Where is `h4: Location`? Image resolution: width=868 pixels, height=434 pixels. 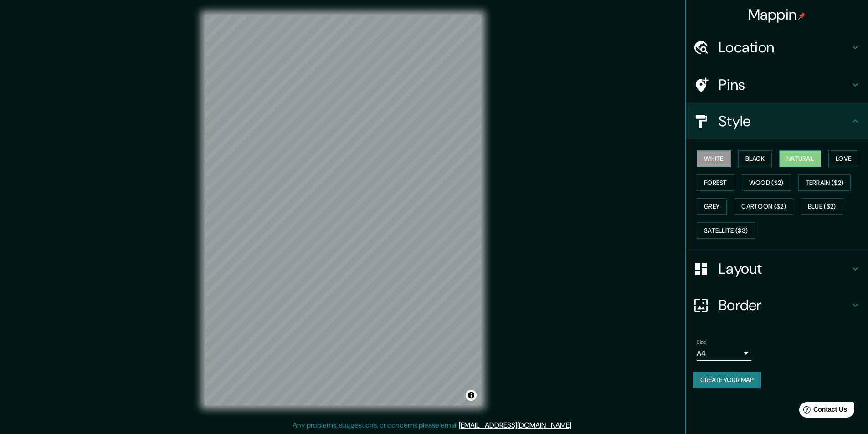 h4: Location is located at coordinates (784, 47).